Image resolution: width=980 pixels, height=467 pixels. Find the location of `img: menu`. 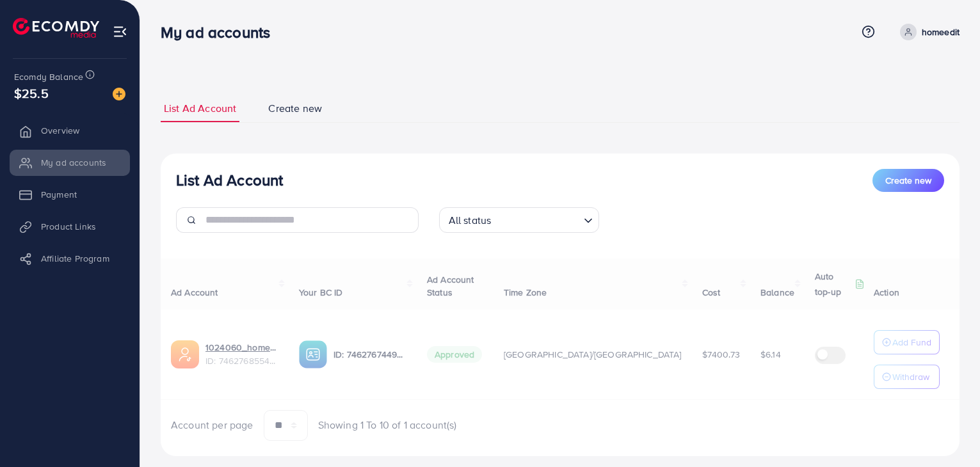

img: menu is located at coordinates (120, 32).